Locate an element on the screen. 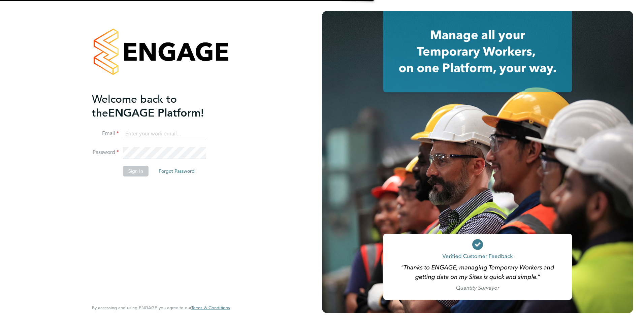 This screenshot has width=644, height=324. span: By accessing and using ENGAGE you agree to our is located at coordinates (161, 308).